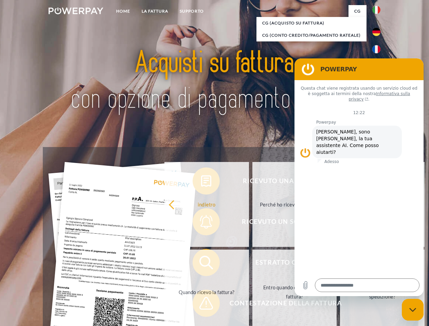 This screenshot has height=326, width=429. What do you see at coordinates (191, 11) in the screenshot?
I see `a: Supporto` at bounding box center [191, 11].